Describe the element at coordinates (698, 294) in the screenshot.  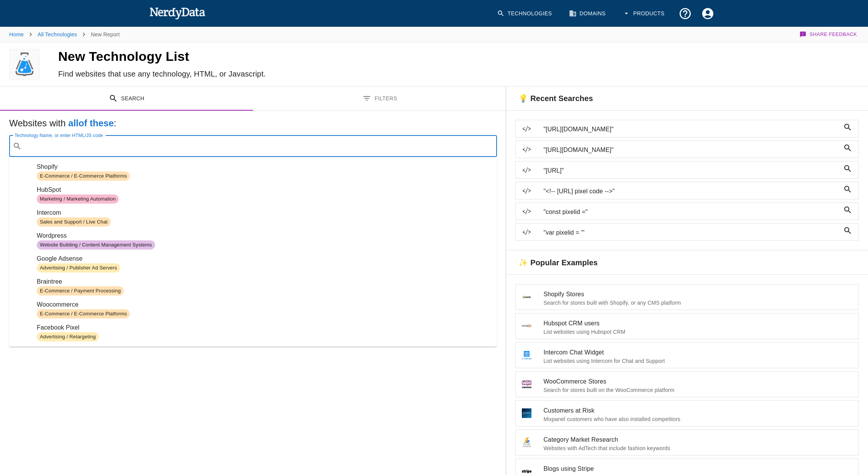
I see `span: Shopify Stores` at that location.